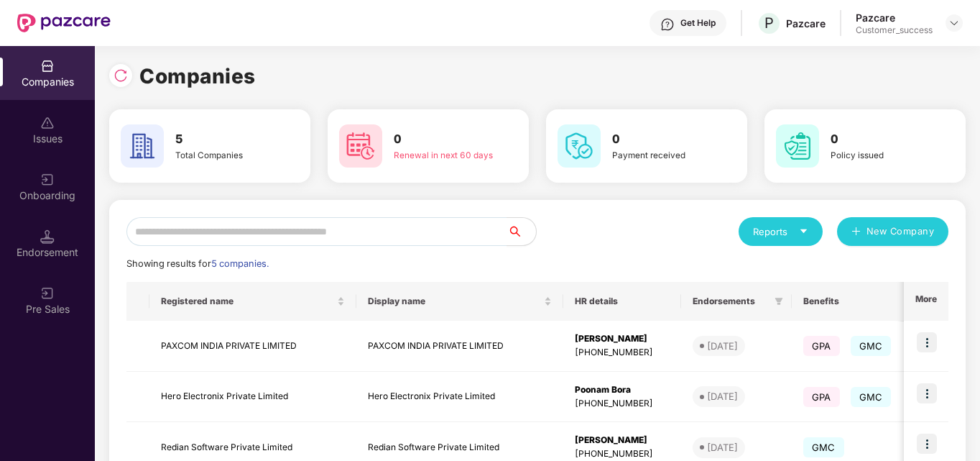 This screenshot has width=980, height=461. Describe the element at coordinates (856, 301) in the screenshot. I see `th: Benefits` at that location.